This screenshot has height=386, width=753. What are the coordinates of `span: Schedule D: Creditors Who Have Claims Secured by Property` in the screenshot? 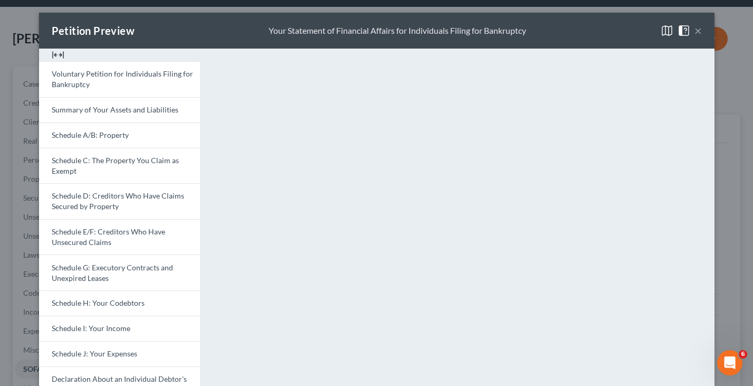 It's located at (118, 200).